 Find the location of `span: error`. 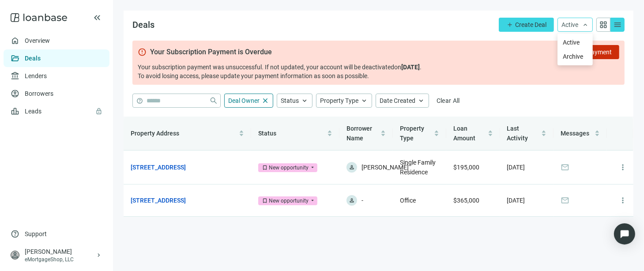

span: error is located at coordinates (142, 52).